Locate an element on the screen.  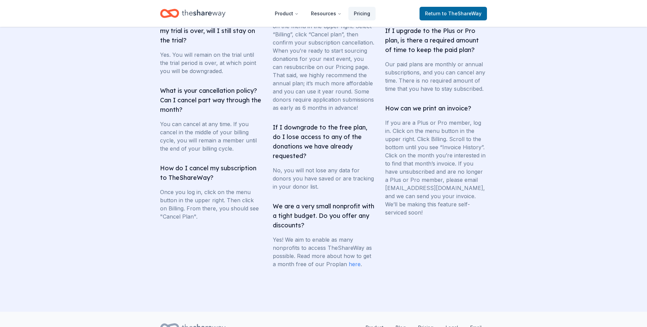
h3: If I upgrade to the Plus or Pro plan, is there a required amount of time to keep the paid plan? is located at coordinates (436, 41).